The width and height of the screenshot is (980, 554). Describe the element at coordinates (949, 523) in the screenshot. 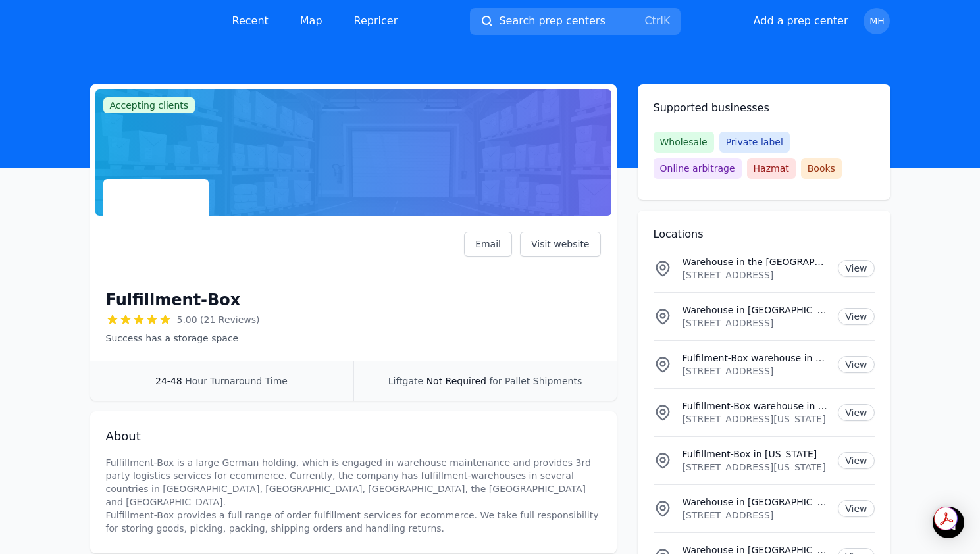

I see `div: Open Intercom Messenger` at that location.